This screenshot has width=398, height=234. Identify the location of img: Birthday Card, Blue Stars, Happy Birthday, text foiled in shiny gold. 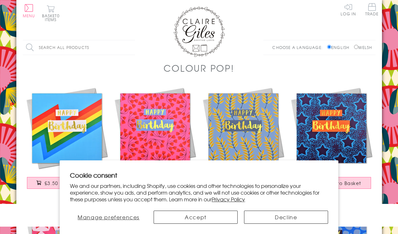
(331, 128).